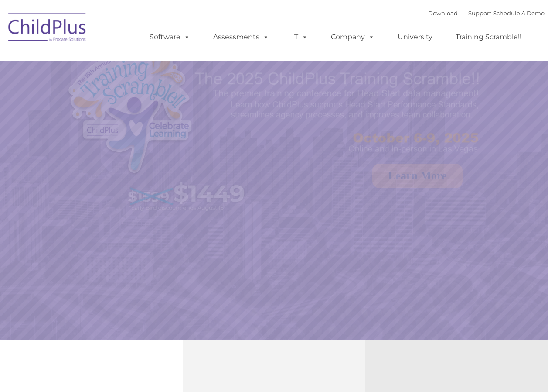  I want to click on a: Support, so click(480, 13).